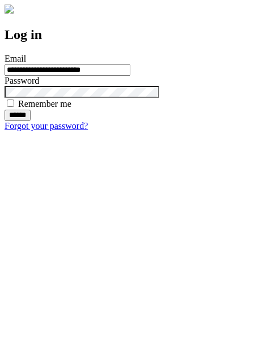 The width and height of the screenshot is (255, 337). Describe the element at coordinates (46, 126) in the screenshot. I see `a: Forgot your password?` at that location.